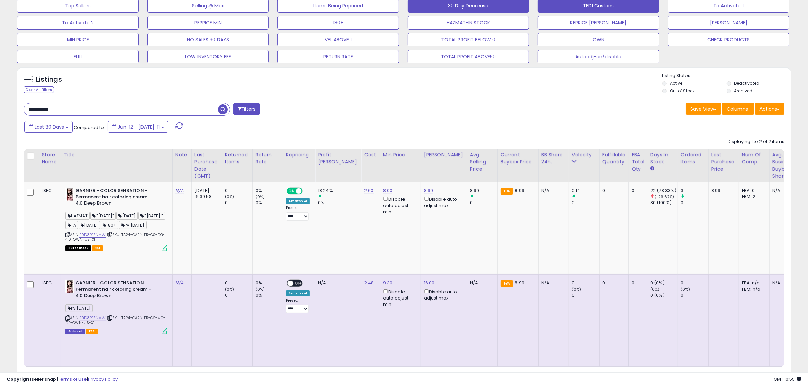  What do you see at coordinates (338, 40) in the screenshot?
I see `button: VEL ABOVE 1` at bounding box center [338, 40].